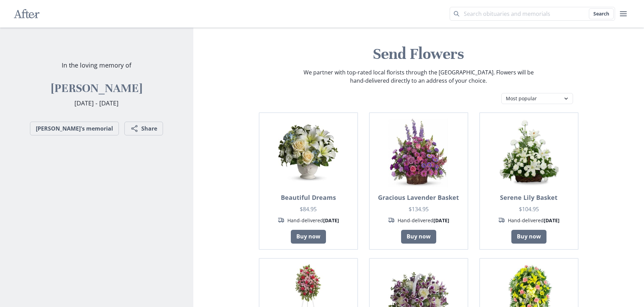  What do you see at coordinates (602, 14) in the screenshot?
I see `button: Search` at bounding box center [602, 14].